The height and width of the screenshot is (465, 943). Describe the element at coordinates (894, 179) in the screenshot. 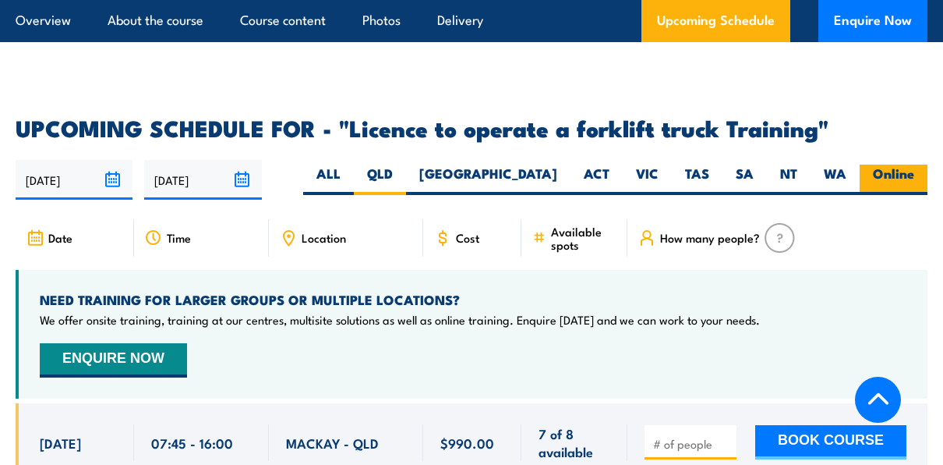

I see `label: Online` at that location.